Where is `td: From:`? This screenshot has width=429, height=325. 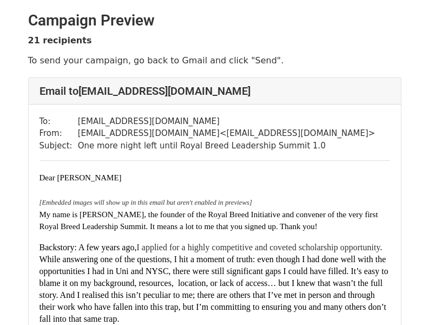
td: From: is located at coordinates (58, 133).